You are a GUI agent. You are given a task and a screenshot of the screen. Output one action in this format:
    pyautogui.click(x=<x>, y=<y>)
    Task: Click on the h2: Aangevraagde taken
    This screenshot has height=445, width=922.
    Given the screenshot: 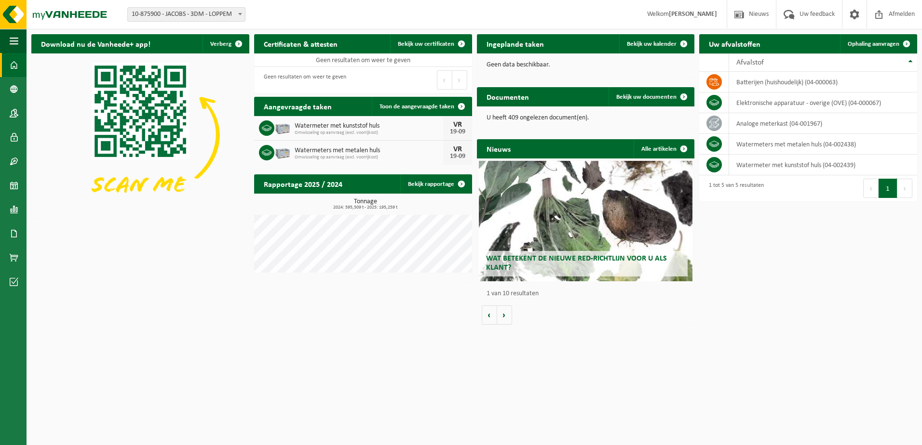 What is the action you would take?
    pyautogui.click(x=297, y=106)
    